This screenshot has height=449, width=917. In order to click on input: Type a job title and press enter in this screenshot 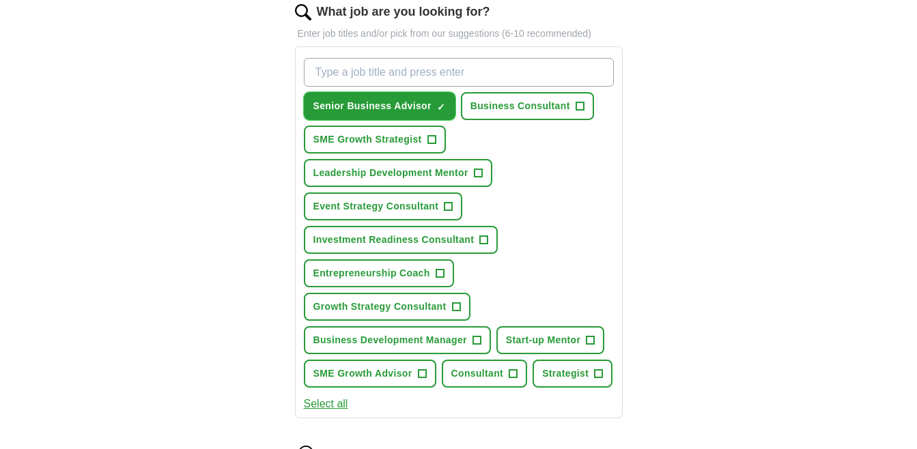, I will do `click(459, 72)`.